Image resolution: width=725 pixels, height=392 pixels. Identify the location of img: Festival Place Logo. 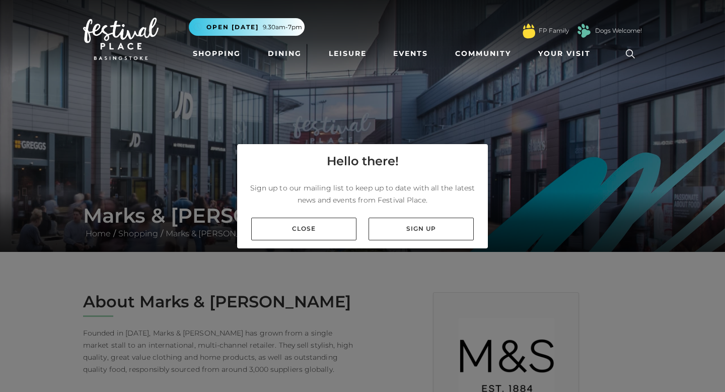
(121, 39).